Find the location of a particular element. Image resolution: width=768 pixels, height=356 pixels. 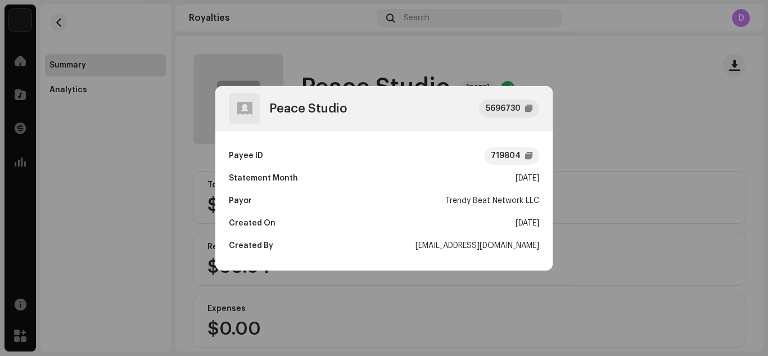

div: 719804 is located at coordinates (506, 156).